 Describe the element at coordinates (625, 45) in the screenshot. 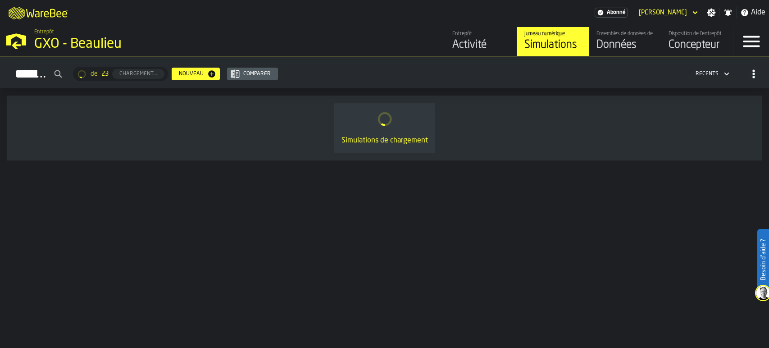

I see `div: Données` at that location.